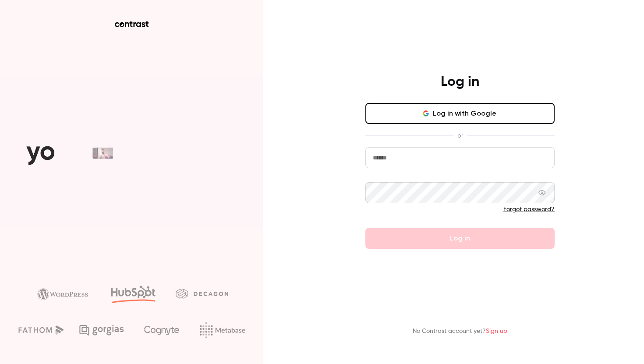 This screenshot has height=364, width=644. I want to click on img: decagon, so click(202, 294).